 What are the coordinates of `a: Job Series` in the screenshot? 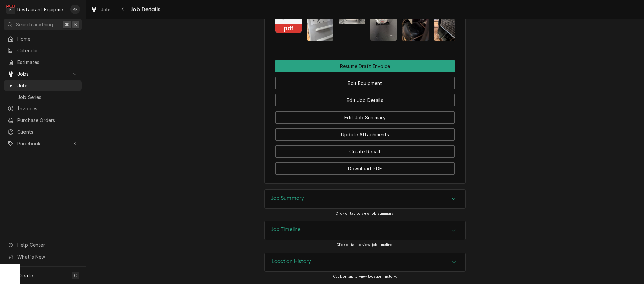 It's located at (43, 97).